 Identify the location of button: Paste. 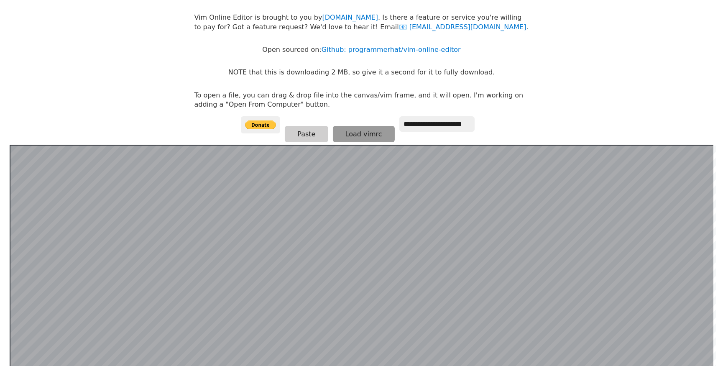
(306, 134).